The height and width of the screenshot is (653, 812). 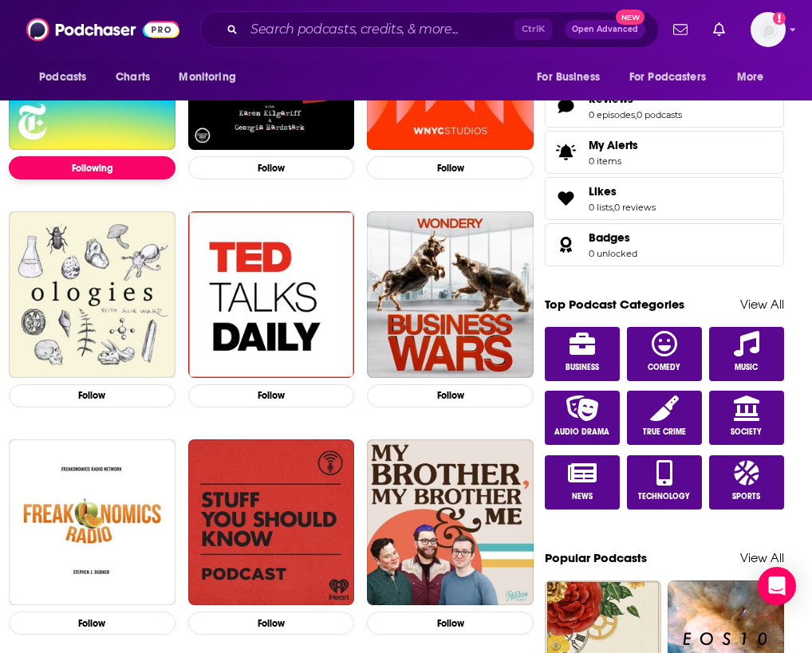 I want to click on span: Music, so click(x=746, y=367).